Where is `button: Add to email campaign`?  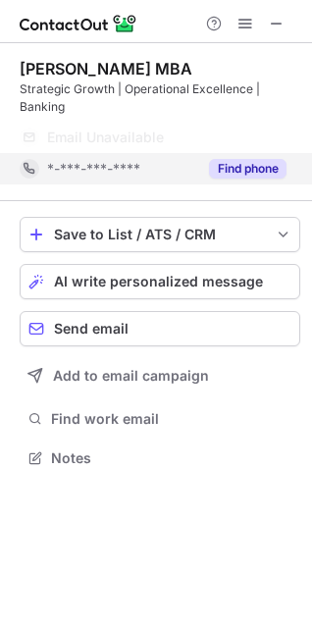 button: Add to email campaign is located at coordinates (160, 376).